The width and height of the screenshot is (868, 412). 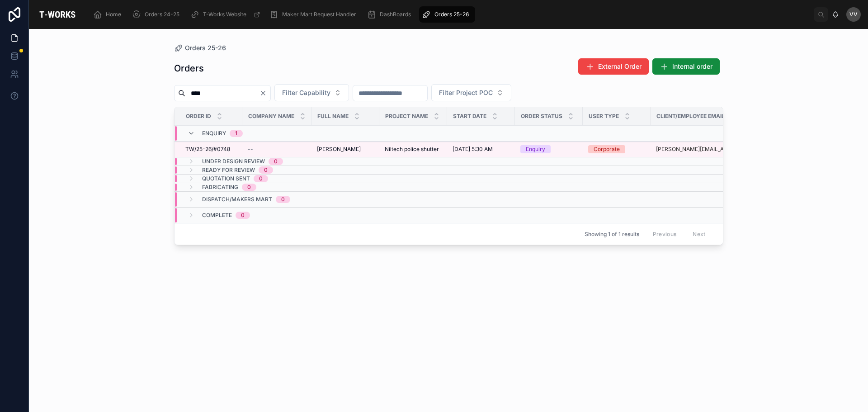 I want to click on a: T-Works Website, so click(x=226, y=15).